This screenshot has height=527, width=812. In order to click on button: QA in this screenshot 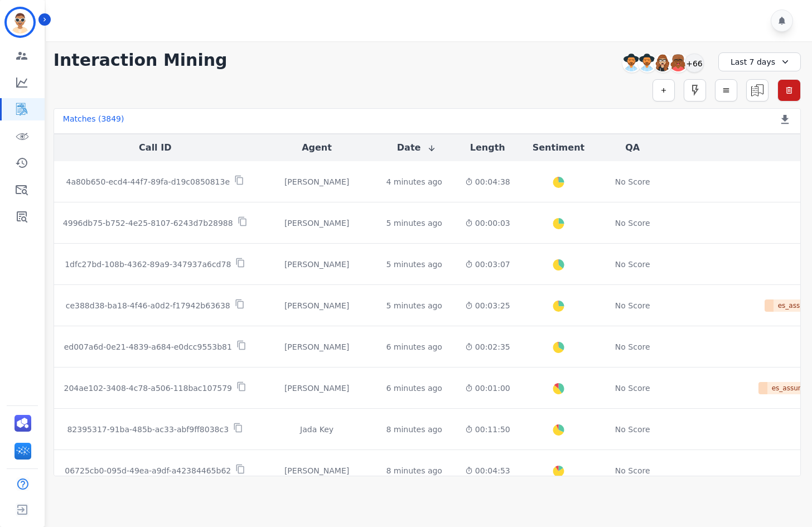, I will do `click(632, 148)`.